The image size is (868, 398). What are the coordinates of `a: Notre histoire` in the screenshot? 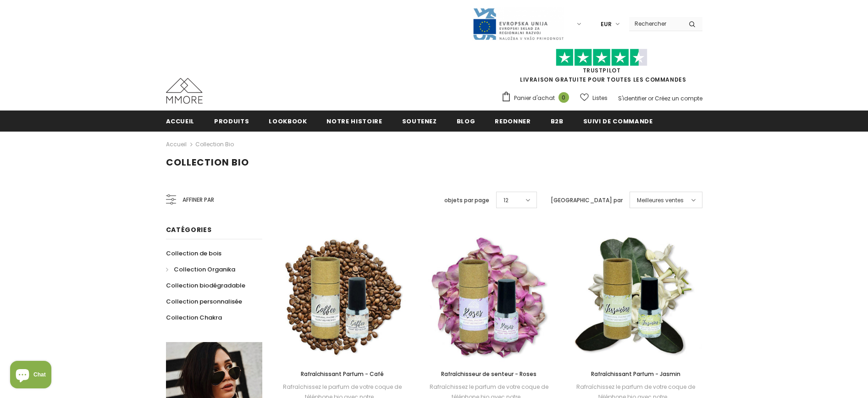 It's located at (354, 121).